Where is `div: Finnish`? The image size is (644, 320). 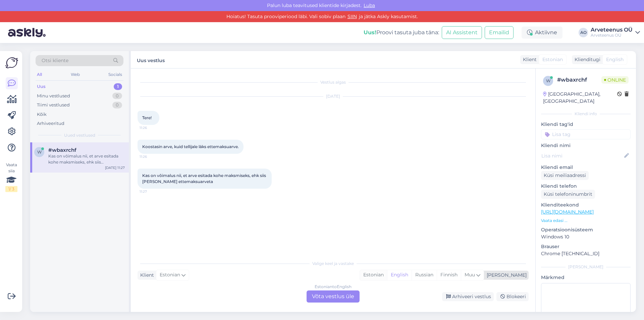
div: Finnish is located at coordinates (449, 275).